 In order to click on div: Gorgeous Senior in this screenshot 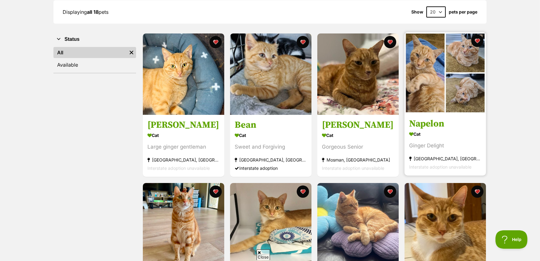, I will do `click(358, 147)`.